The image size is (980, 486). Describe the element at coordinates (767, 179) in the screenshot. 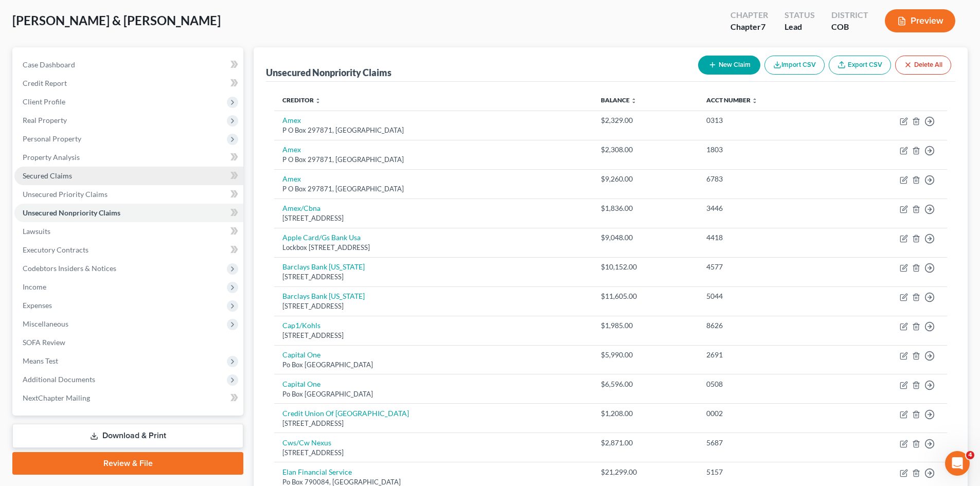

I see `div: 6783` at that location.